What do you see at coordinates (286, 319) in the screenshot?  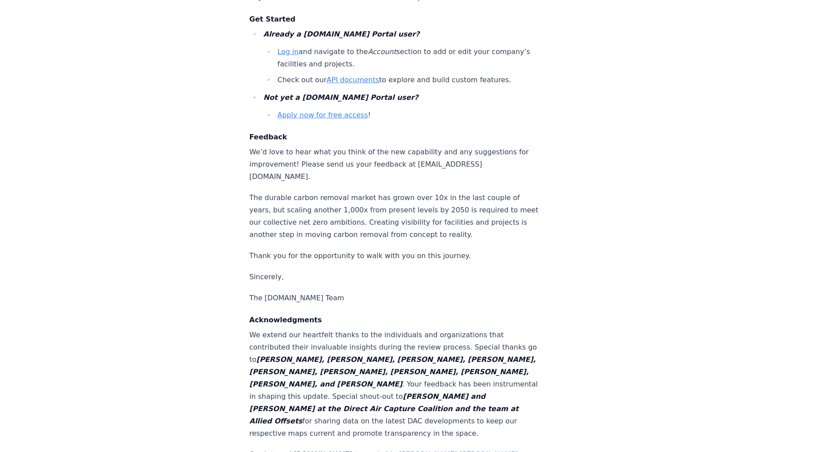 I see `strong: Acknowledgments` at bounding box center [286, 319].